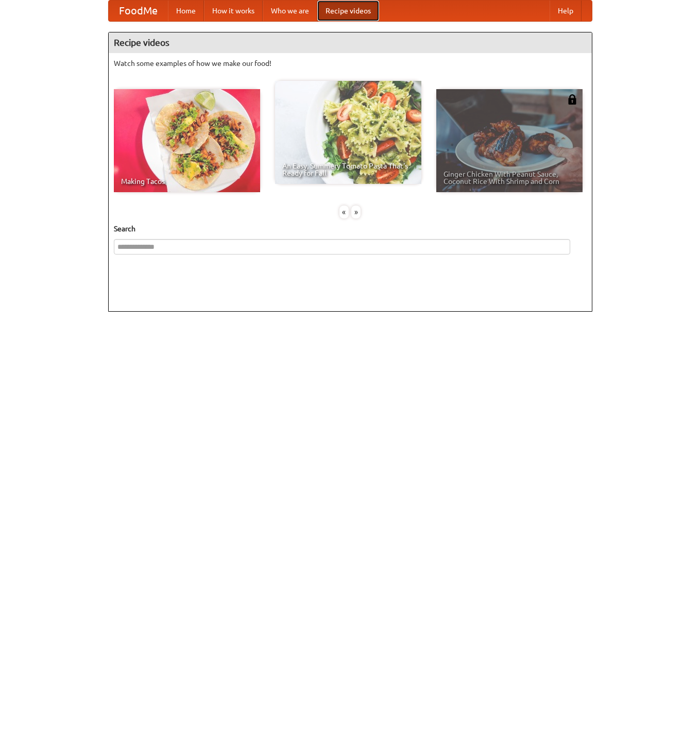 This screenshot has height=729, width=700. I want to click on span: An Easy, Summery Tomato Pasta That's Ready for Fall, so click(348, 169).